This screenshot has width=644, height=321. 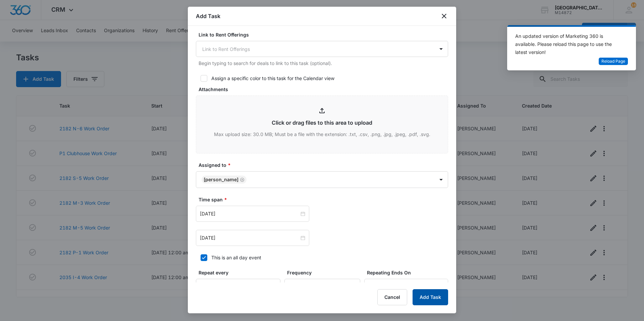 I want to click on div: Remove Jonathan Guptill, so click(x=242, y=180).